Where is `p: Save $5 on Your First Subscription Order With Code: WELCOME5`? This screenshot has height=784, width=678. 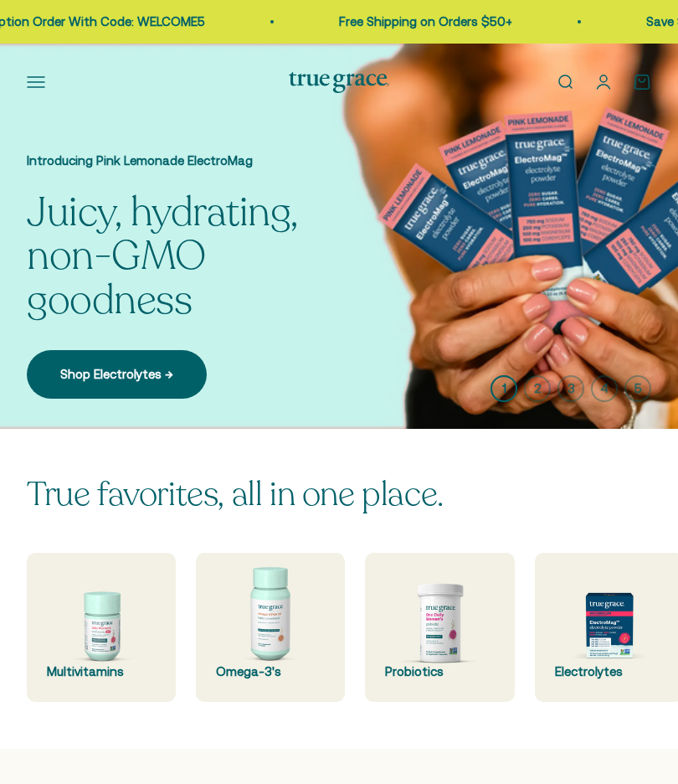 p: Save $5 on Your First Subscription Order With Code: WELCOME5 is located at coordinates (409, 22).